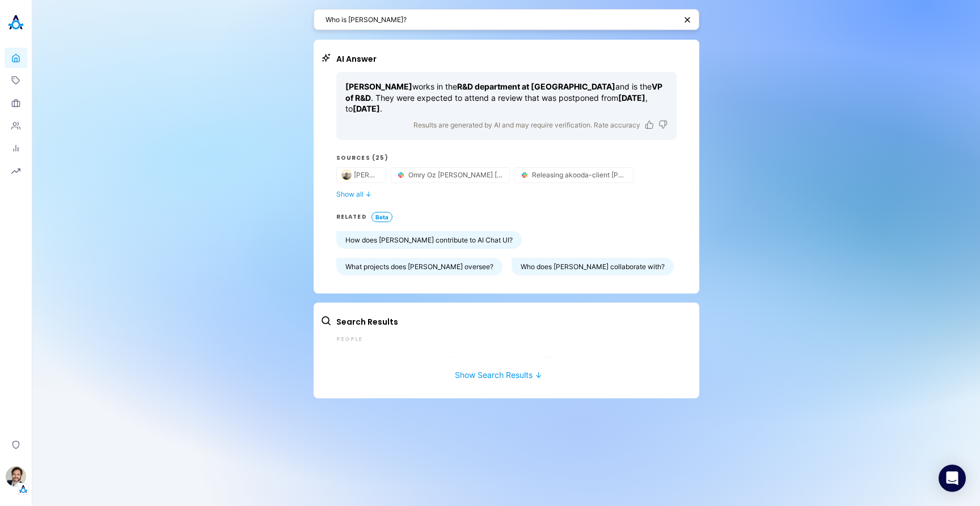  I want to click on button: Dislike, so click(663, 125).